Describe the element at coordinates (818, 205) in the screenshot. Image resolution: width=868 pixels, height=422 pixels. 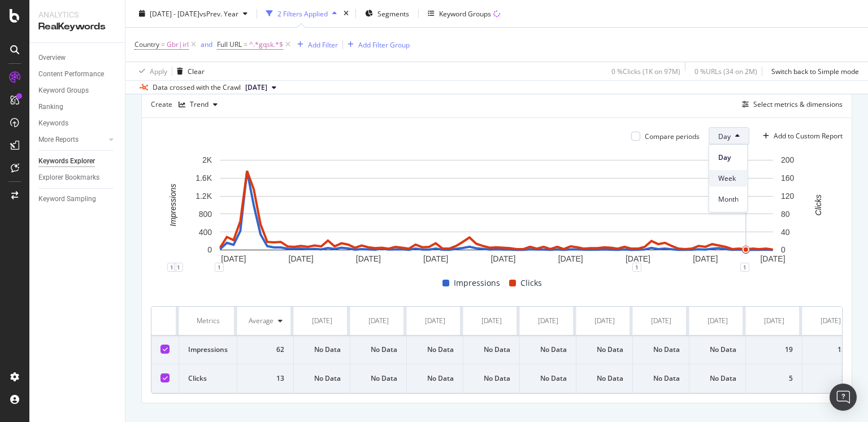
I see `text: Clicks` at that location.